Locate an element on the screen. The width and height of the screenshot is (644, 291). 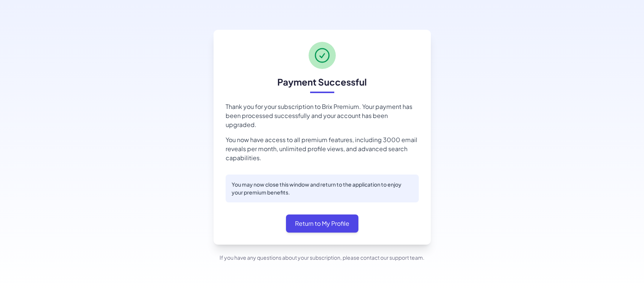
h1: Payment Successful is located at coordinates (322, 82).